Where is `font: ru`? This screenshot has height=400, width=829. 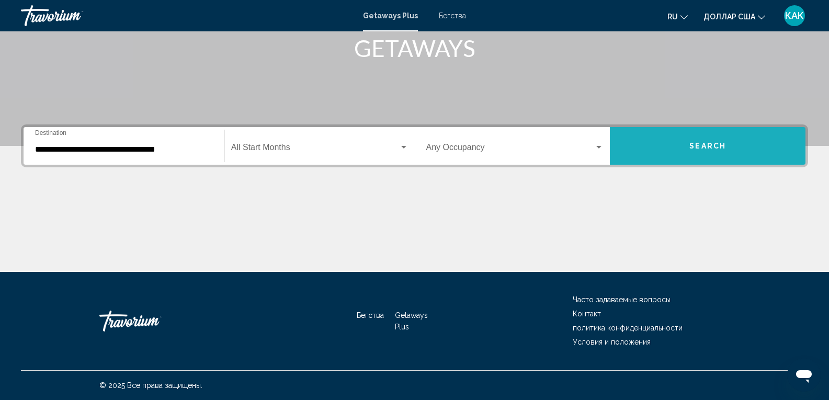
font: ru is located at coordinates (673, 17).